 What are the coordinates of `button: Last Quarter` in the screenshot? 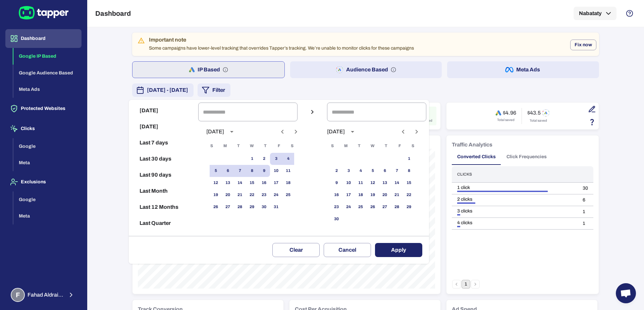 It's located at (163, 223).